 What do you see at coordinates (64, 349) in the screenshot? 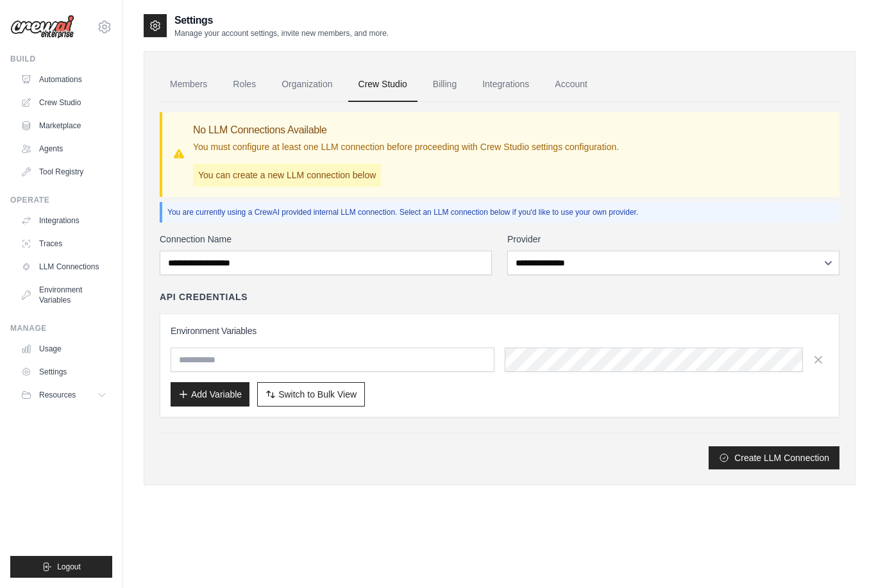
I see `a: Usage` at bounding box center [64, 349].